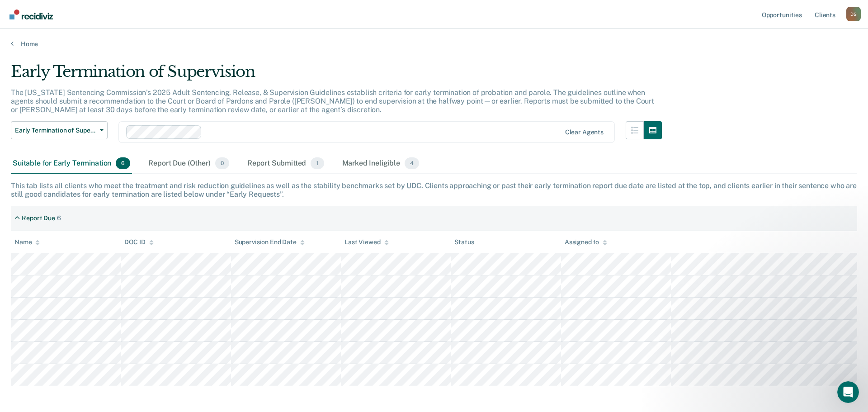  I want to click on div: D S, so click(854, 14).